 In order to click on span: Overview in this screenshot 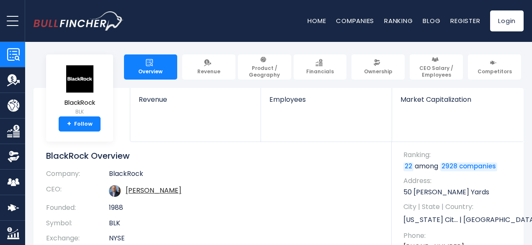, I will do `click(150, 72)`.